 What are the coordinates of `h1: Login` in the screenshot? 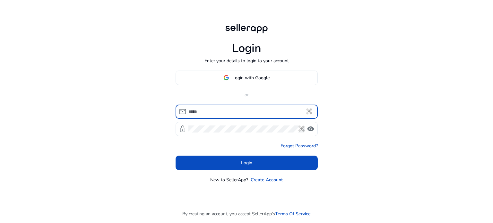 It's located at (246, 48).